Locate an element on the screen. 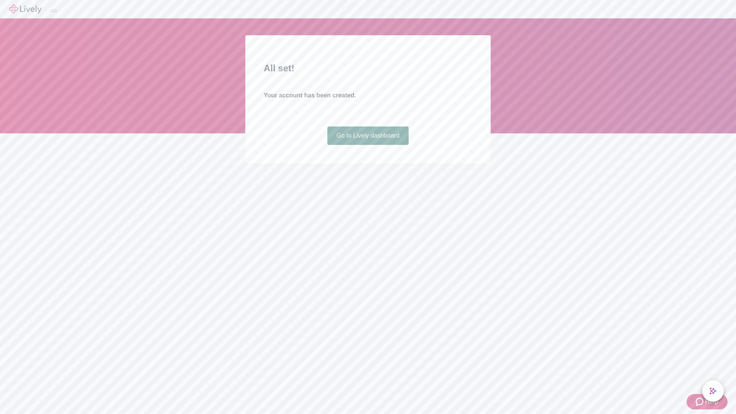 This screenshot has width=736, height=414. a: Go to Lively dashboard is located at coordinates (368, 136).